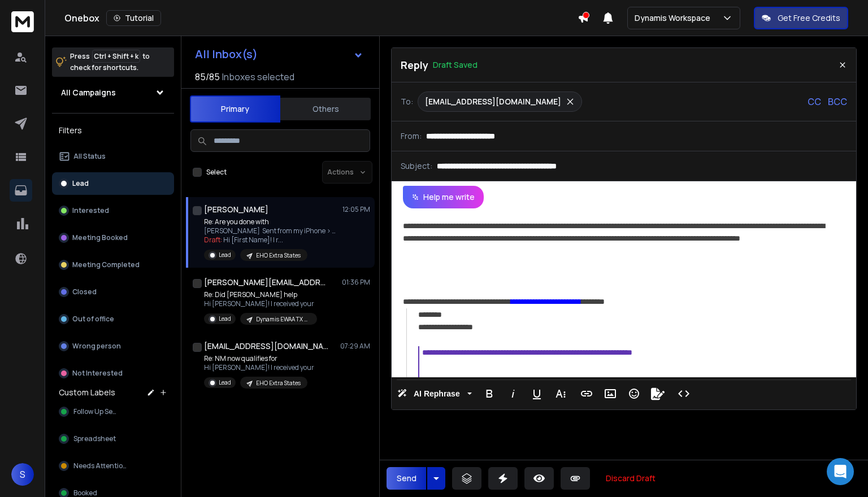 Image resolution: width=868 pixels, height=497 pixels. Describe the element at coordinates (113, 184) in the screenshot. I see `button: Lead` at that location.